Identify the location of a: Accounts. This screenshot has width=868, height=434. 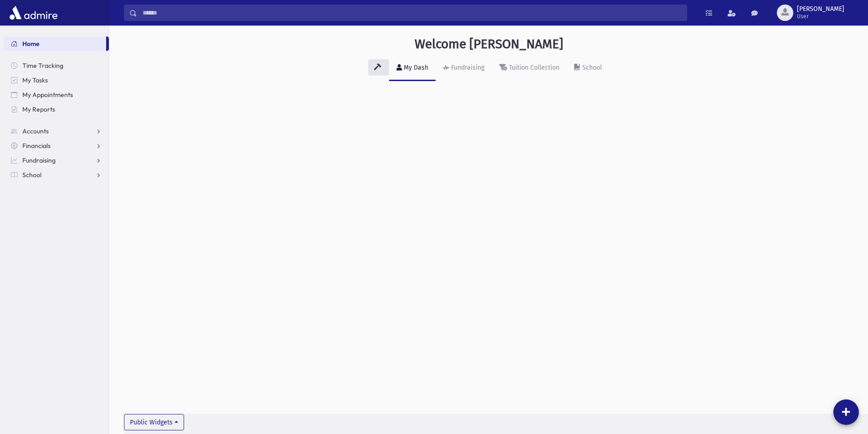
(56, 131).